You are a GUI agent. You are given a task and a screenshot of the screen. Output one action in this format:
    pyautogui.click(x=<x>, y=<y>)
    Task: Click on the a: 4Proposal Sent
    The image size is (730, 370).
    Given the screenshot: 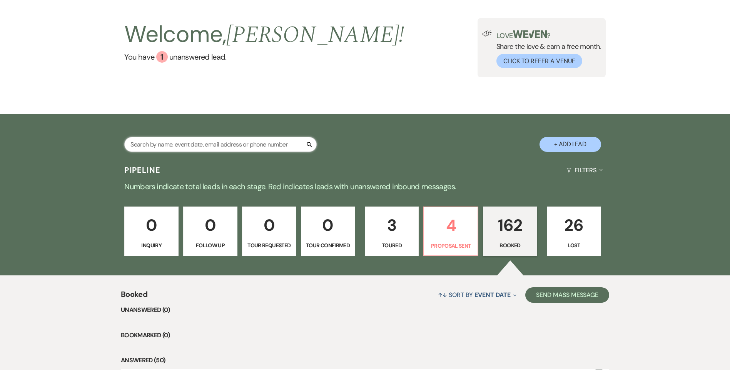 What is the action you would take?
    pyautogui.click(x=451, y=232)
    